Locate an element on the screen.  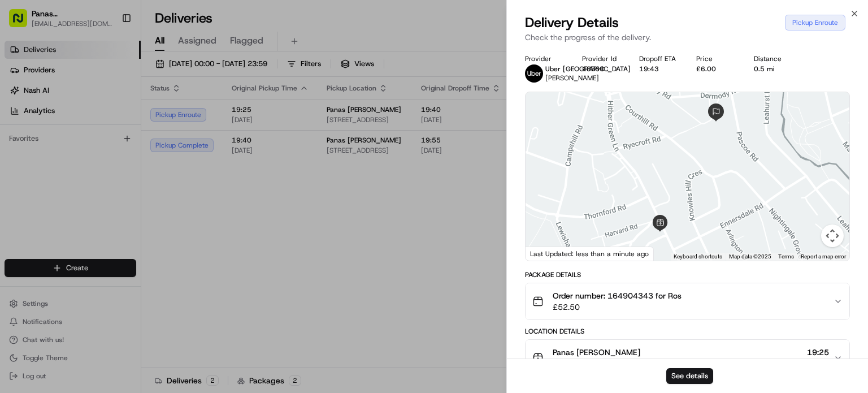
div: Location Details is located at coordinates (687, 332).